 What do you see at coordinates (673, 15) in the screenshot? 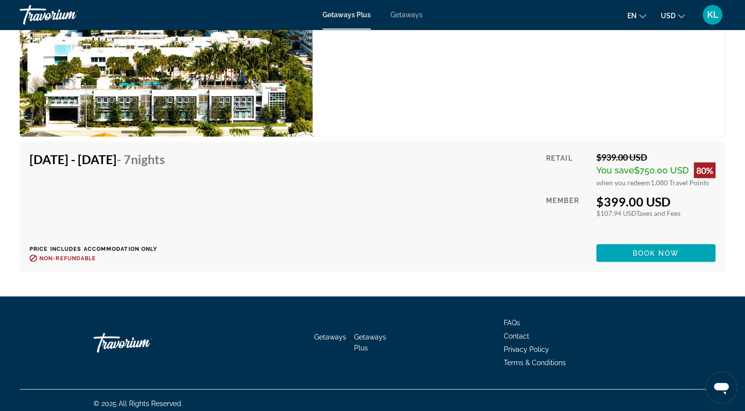
I see `button: Change currency` at bounding box center [673, 15].